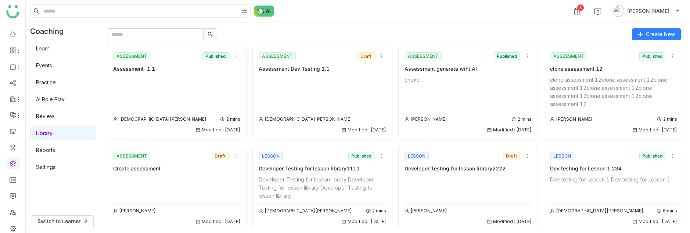 This screenshot has width=690, height=233. What do you see at coordinates (660, 34) in the screenshot?
I see `span: Create New` at bounding box center [660, 34].